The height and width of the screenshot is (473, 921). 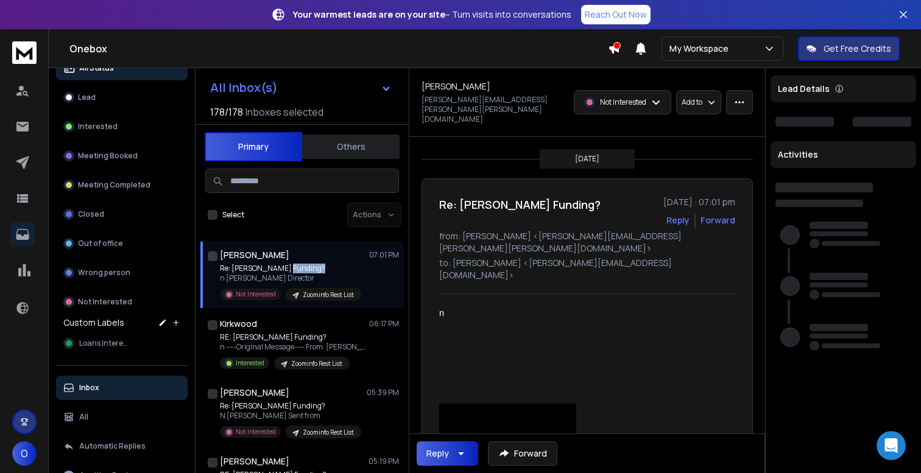 I want to click on h3: Custom Labels, so click(x=94, y=323).